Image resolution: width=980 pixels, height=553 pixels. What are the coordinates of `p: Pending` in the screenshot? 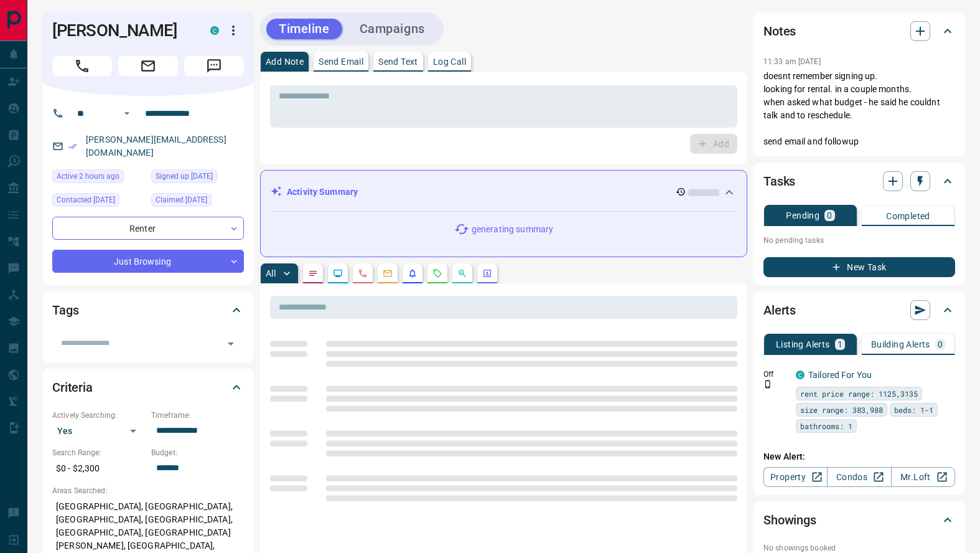 It's located at (803, 216).